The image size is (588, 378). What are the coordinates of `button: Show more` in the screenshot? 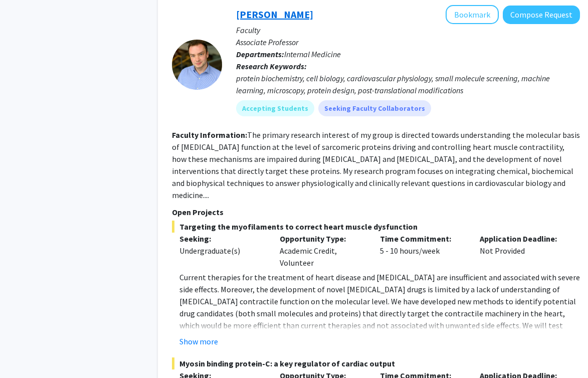 It's located at (198, 341).